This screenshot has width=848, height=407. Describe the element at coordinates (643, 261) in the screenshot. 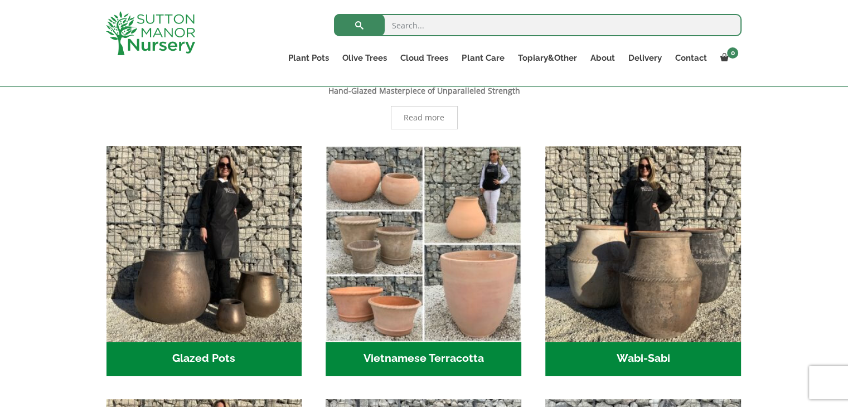

I see `a: Visit product category Wabi-Sabi` at that location.